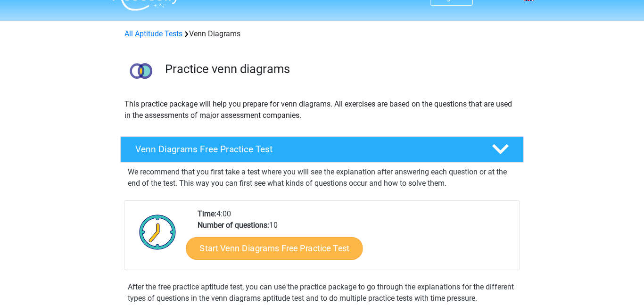 Image resolution: width=644 pixels, height=305 pixels. Describe the element at coordinates (207, 214) in the screenshot. I see `b: Time:` at that location.